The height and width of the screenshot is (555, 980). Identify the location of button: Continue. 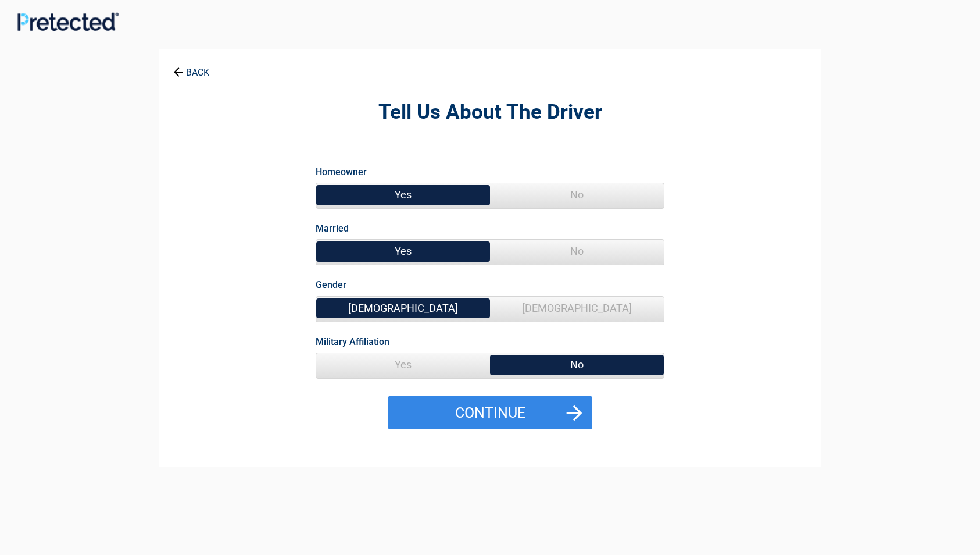
(490, 413).